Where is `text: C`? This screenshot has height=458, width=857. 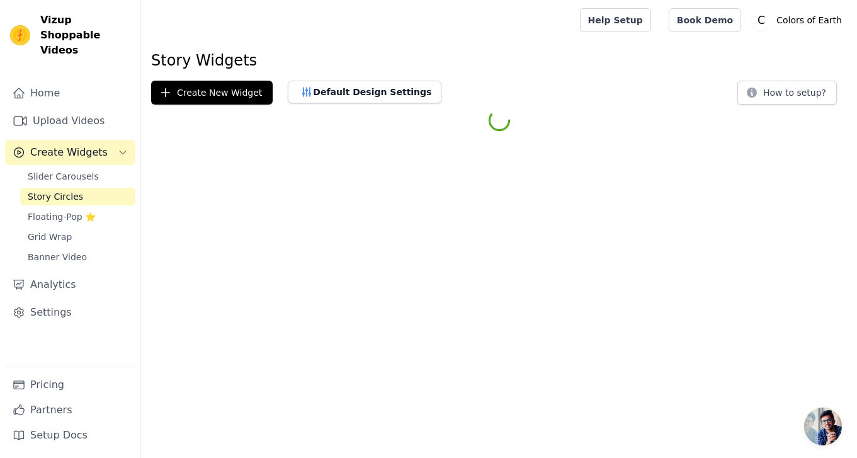
text: C is located at coordinates (761, 20).